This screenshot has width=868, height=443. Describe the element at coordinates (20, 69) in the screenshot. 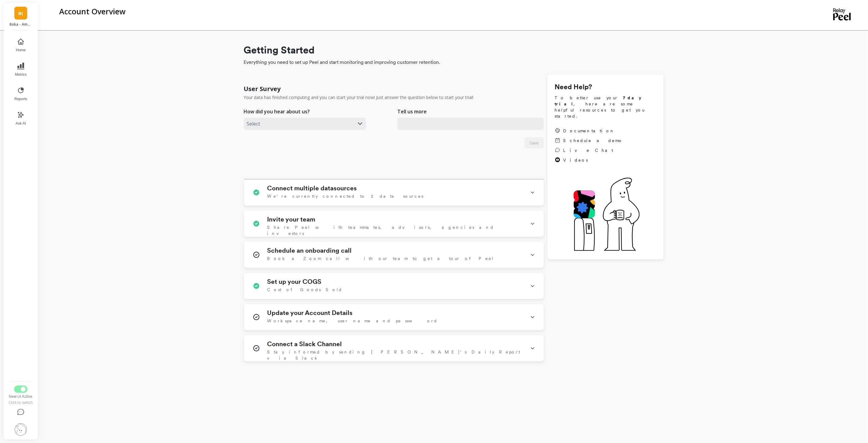

I see `button: Metrics` at that location.